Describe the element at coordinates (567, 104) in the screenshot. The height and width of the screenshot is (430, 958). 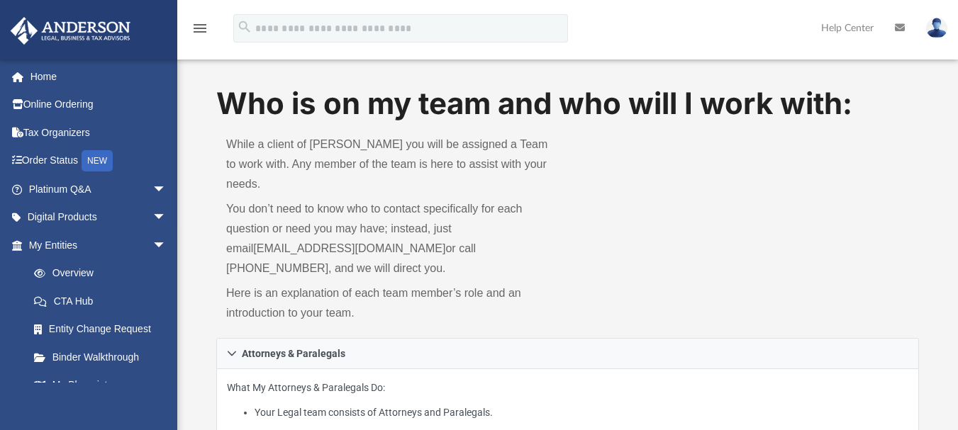
I see `h1: Who is on my team and who will I work with:` at that location.